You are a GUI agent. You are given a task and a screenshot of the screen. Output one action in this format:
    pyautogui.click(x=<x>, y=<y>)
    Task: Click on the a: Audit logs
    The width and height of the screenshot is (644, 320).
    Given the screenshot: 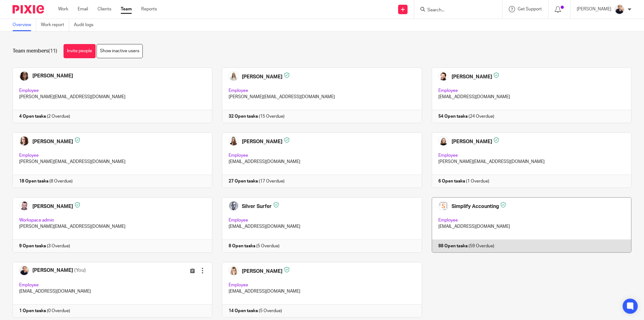 What is the action you would take?
    pyautogui.click(x=86, y=25)
    